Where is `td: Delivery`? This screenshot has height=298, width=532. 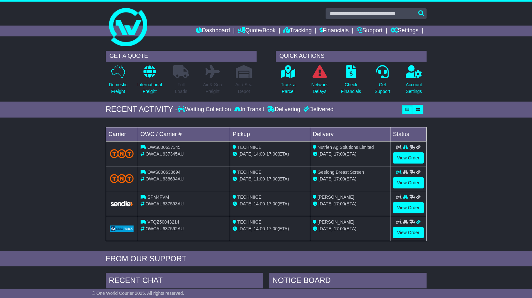
td: Delivery is located at coordinates (350, 134).